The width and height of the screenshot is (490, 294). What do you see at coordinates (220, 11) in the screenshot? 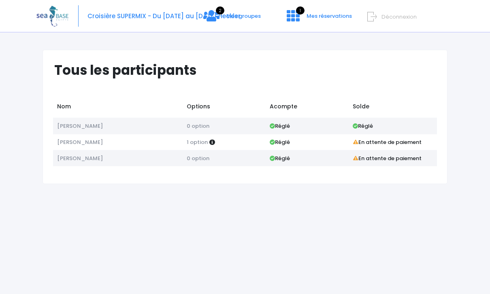
I see `span: 2` at bounding box center [220, 11].